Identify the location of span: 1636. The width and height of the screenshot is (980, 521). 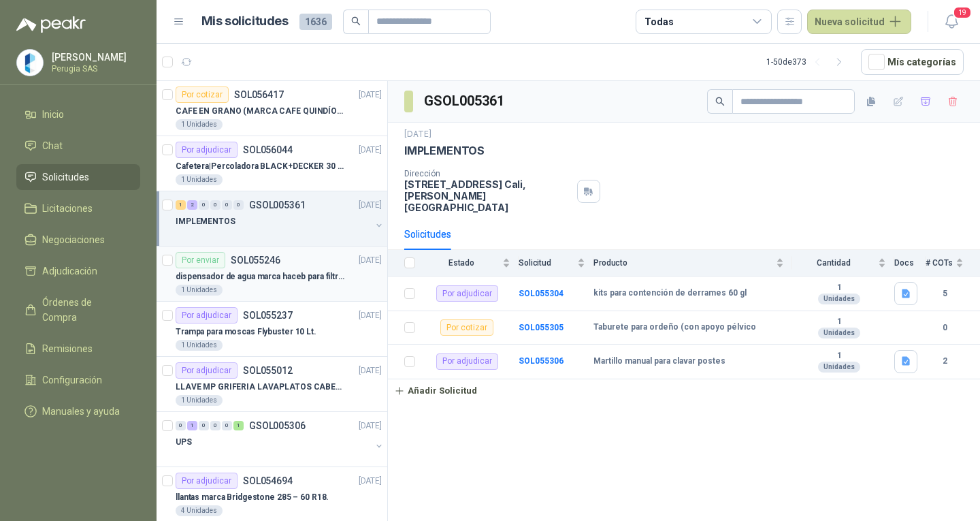
(316, 21).